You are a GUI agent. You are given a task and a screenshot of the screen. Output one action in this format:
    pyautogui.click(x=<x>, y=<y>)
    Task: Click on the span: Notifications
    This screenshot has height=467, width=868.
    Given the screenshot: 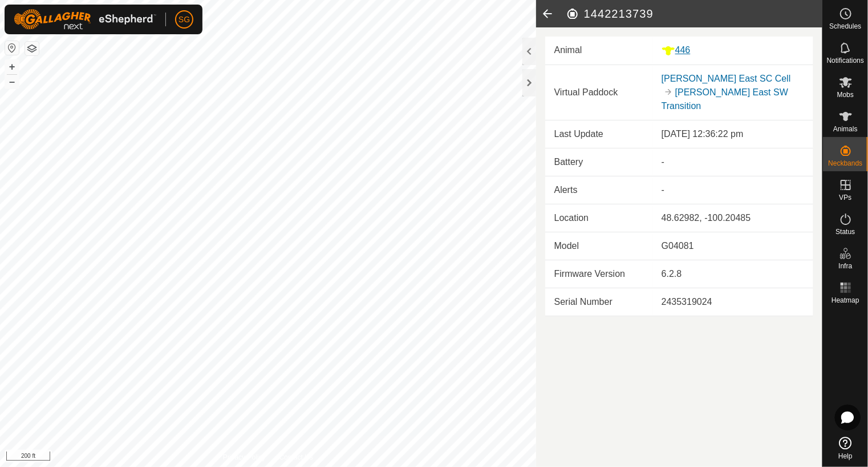 What is the action you would take?
    pyautogui.click(x=845, y=61)
    